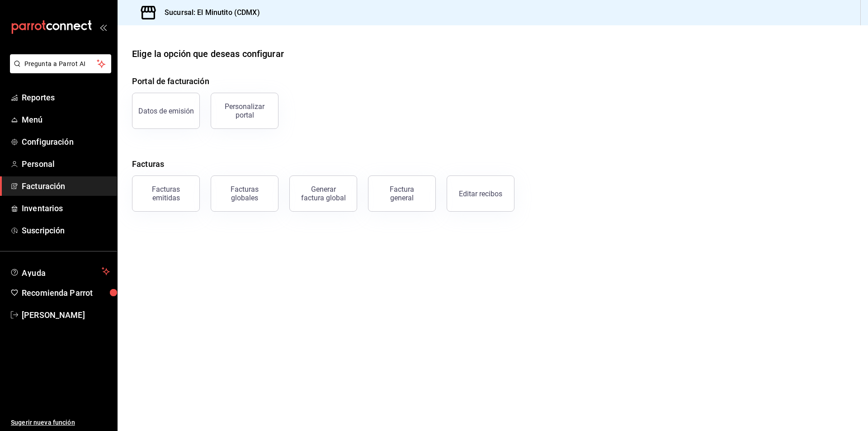 The width and height of the screenshot is (868, 431). What do you see at coordinates (61, 64) in the screenshot?
I see `span: Pregunta a Parrot AI` at bounding box center [61, 64].